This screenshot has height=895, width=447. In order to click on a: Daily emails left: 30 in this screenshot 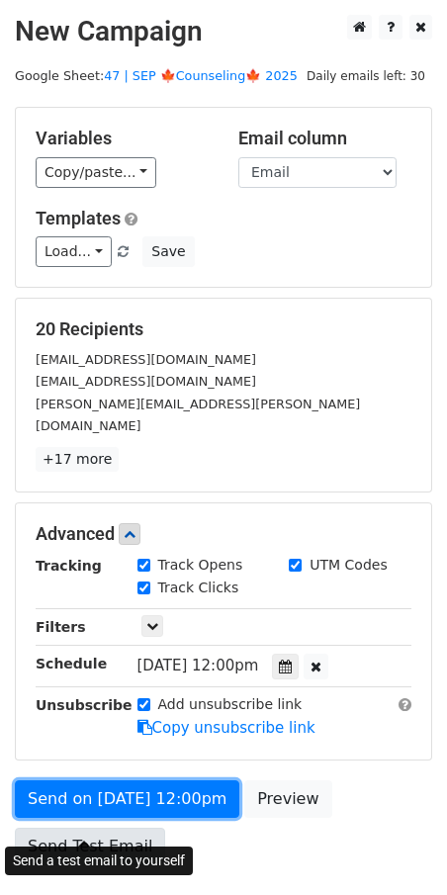, I will do `click(366, 75)`.